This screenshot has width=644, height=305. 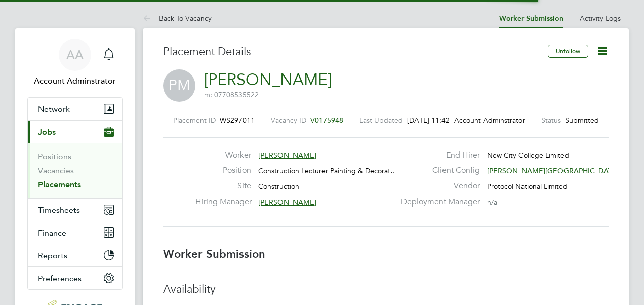 What do you see at coordinates (195, 120) in the screenshot?
I see `label: Placement ID` at bounding box center [195, 120].